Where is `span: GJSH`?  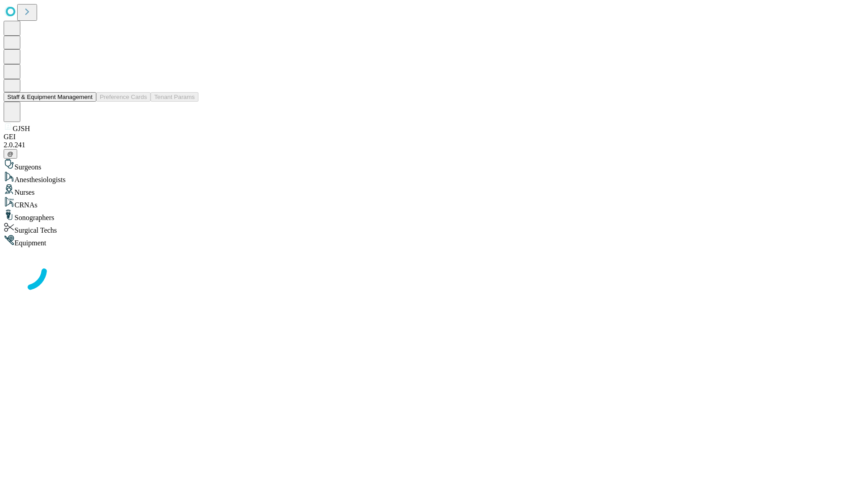 span: GJSH is located at coordinates (21, 128).